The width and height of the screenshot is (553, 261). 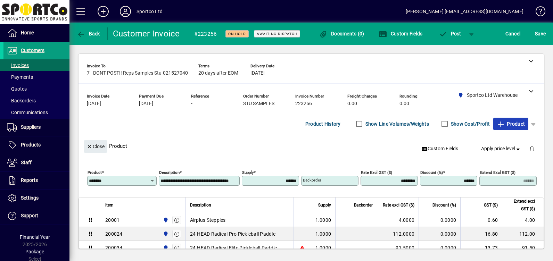 I want to click on span: Support, so click(x=30, y=216).